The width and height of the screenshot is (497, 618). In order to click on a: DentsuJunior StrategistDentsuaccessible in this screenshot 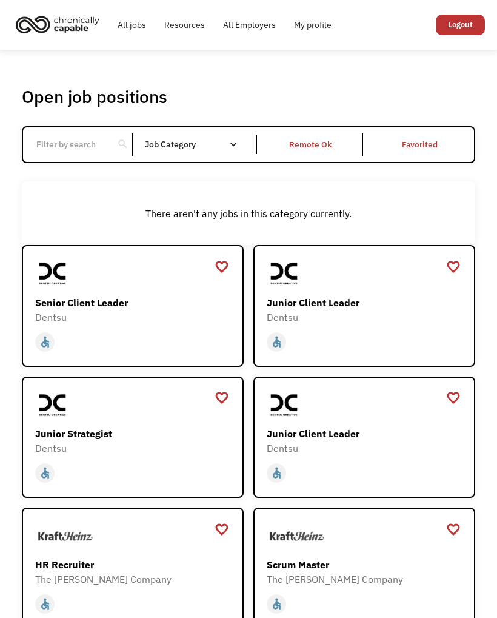, I will do `click(133, 437)`.